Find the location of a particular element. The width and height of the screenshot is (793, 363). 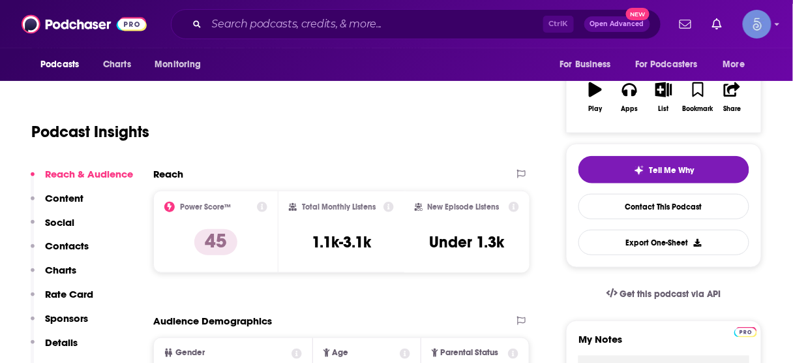

button: Charts is located at coordinates (53, 275).